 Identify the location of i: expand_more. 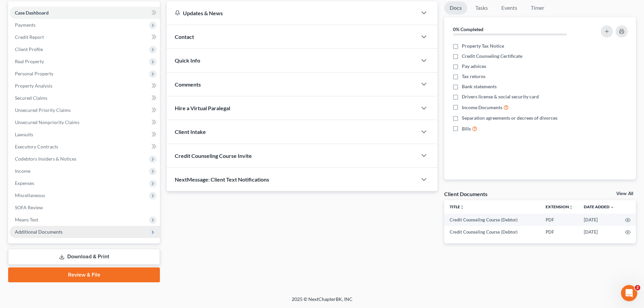
(612, 207).